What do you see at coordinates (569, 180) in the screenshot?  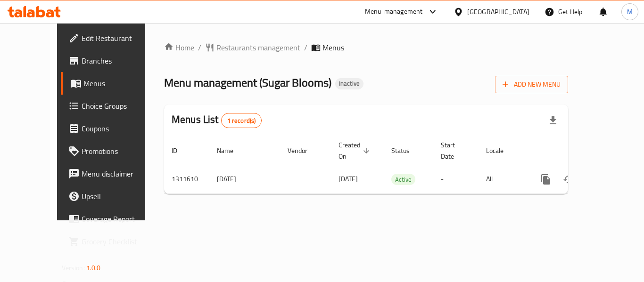 I see `button: Change Status` at bounding box center [569, 180].